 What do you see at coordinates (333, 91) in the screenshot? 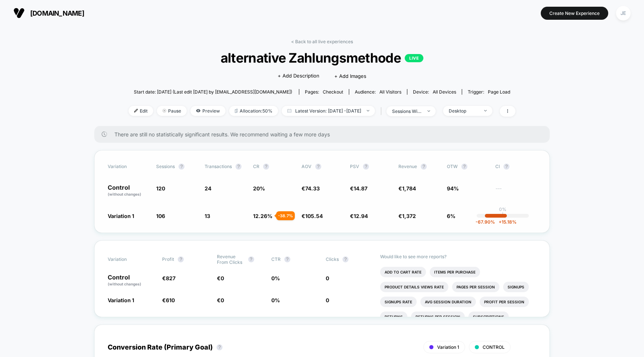
I see `span: checkout` at bounding box center [333, 91].